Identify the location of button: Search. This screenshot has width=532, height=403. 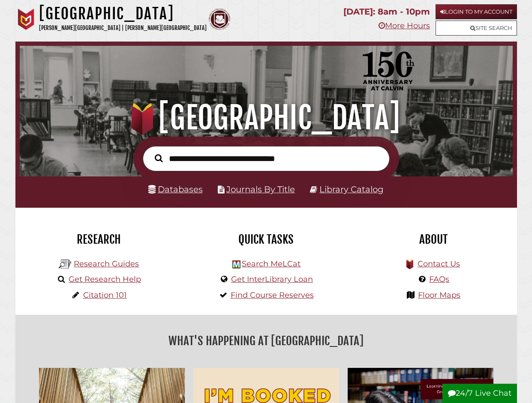
(159, 158).